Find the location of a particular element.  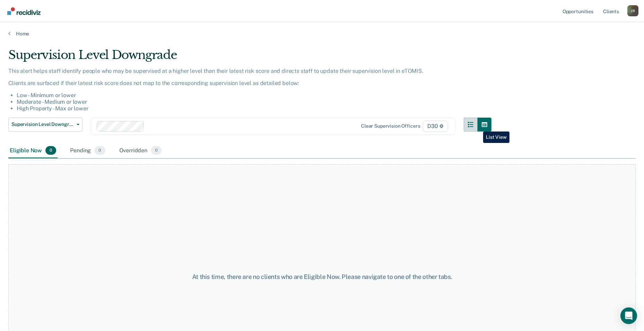

div: Open Intercom Messenger is located at coordinates (629, 315).